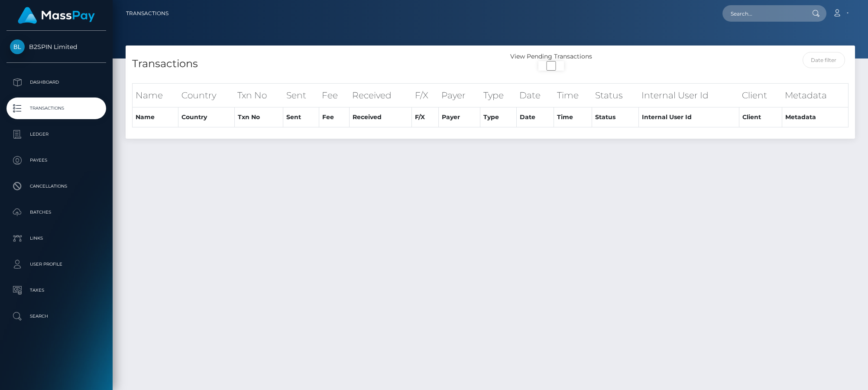 This screenshot has width=868, height=390. I want to click on p: User Profile, so click(56, 264).